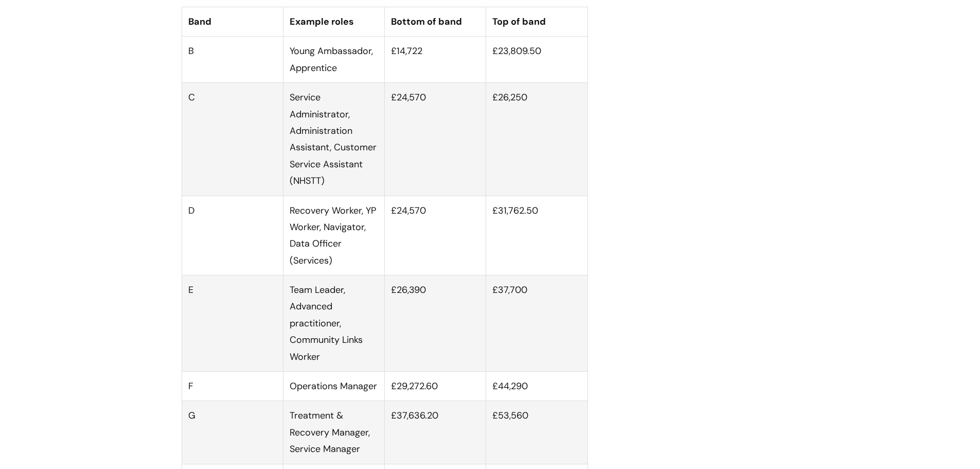  I want to click on td: Treatment & Recovery Manager, Service Manager, so click(333, 432).